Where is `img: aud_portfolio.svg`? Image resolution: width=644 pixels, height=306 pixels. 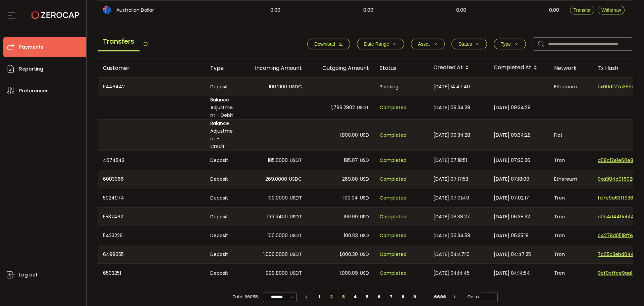
img: aud_portfolio.svg is located at coordinates (107, 10).